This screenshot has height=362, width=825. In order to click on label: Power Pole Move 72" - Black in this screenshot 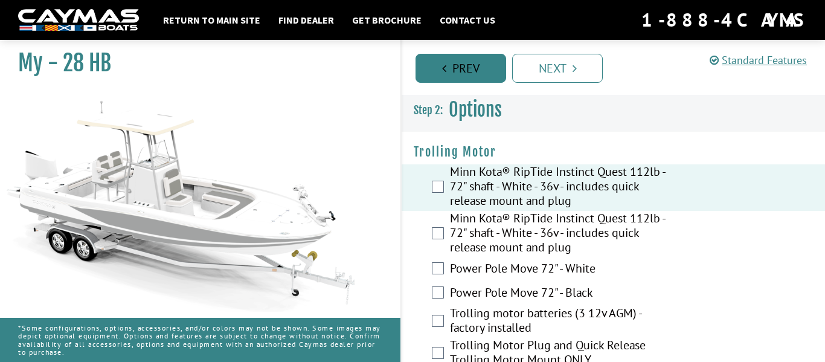, I will do `click(562, 294)`.